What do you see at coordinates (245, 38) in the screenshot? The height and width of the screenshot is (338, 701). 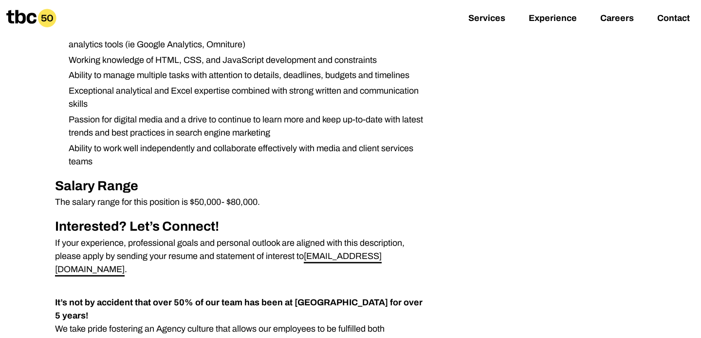 I see `li: Prior experience with third party ad-serving and campaign trafficking as well as website analytic...` at bounding box center [245, 38].